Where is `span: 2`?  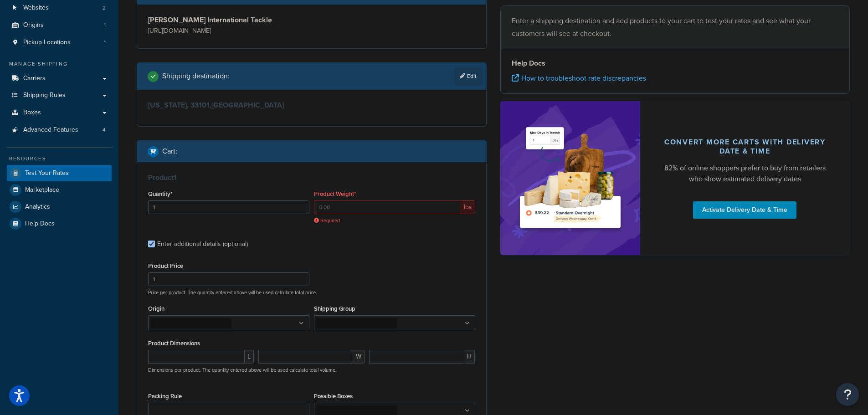
span: 2 is located at coordinates (104, 8).